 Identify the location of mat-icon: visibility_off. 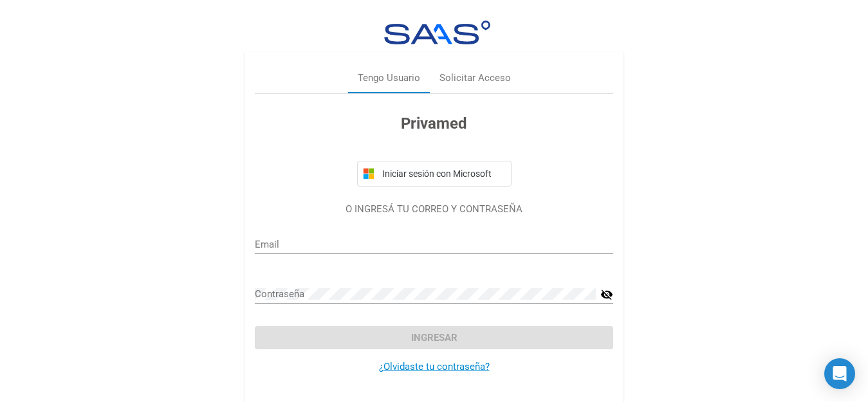
(607, 295).